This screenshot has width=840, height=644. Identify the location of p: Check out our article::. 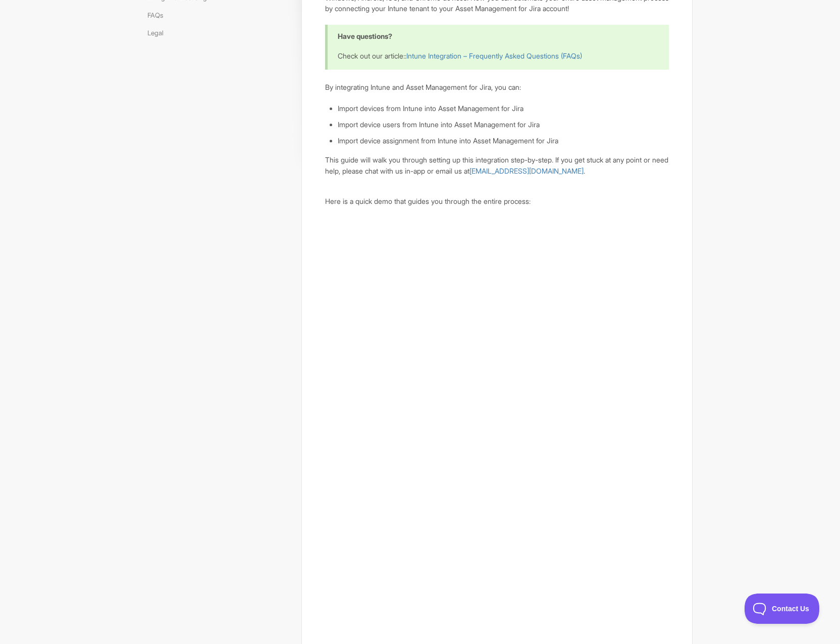
(497, 56).